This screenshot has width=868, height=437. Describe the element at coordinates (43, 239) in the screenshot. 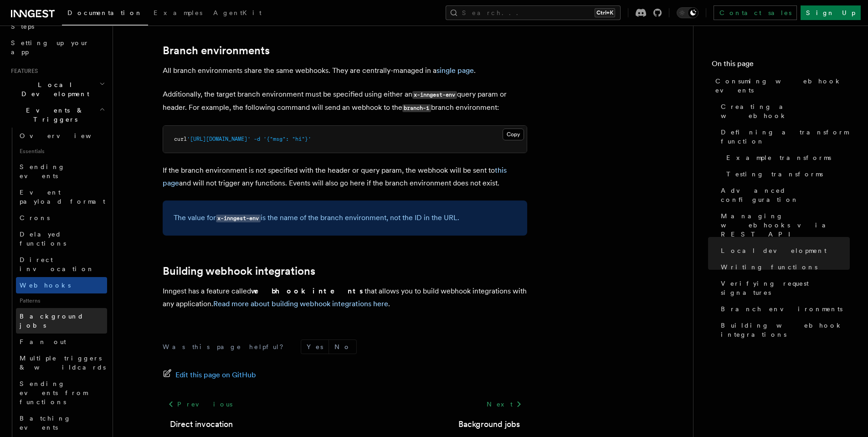

I see `span: Delayed functions` at that location.